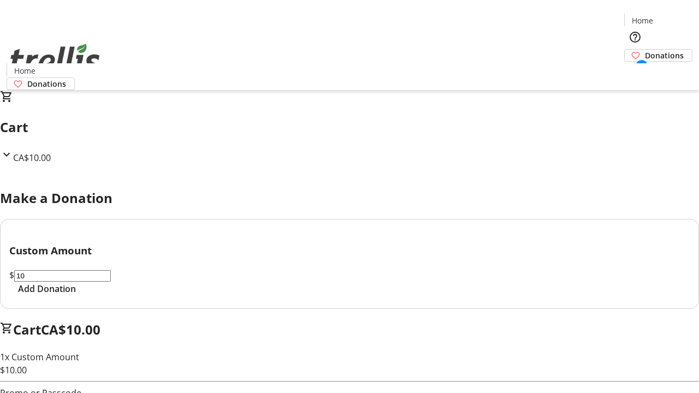 The image size is (699, 393). Describe the element at coordinates (635, 37) in the screenshot. I see `button: Help` at that location.